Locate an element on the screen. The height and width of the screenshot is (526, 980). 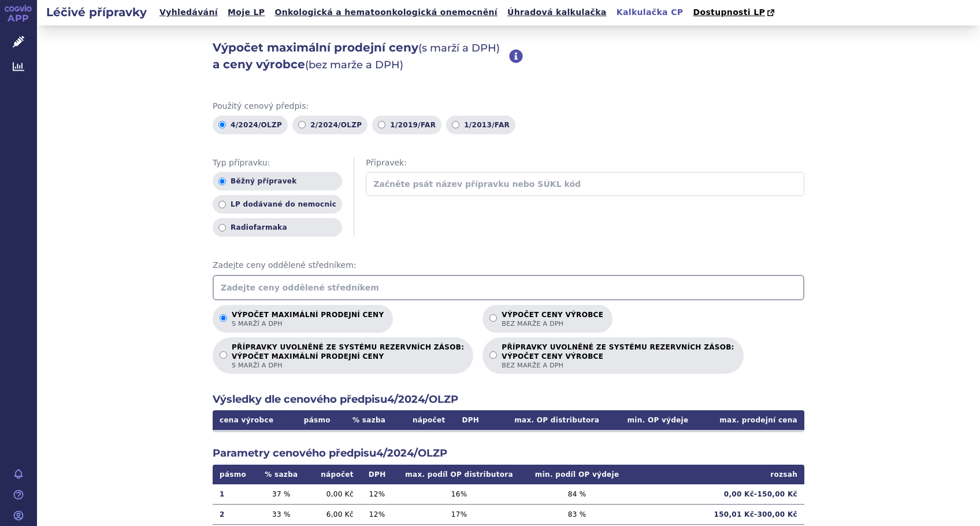
td: 84 % is located at coordinates (577, 494).